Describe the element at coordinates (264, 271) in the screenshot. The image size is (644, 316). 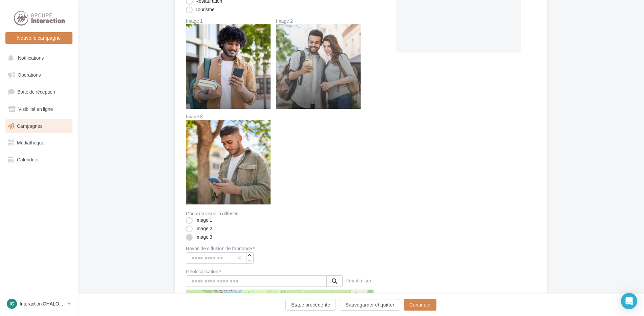
I see `label: Géolocalisation *` at that location.